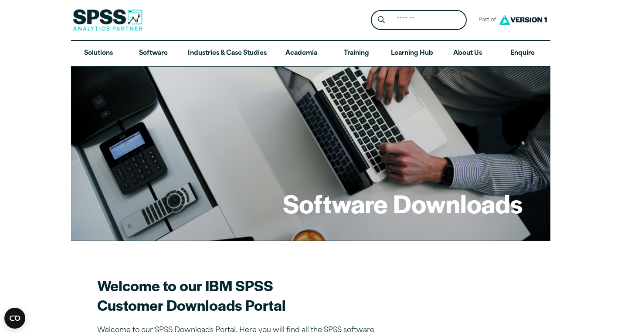 The height and width of the screenshot is (333, 621). I want to click on a: Software, so click(153, 54).